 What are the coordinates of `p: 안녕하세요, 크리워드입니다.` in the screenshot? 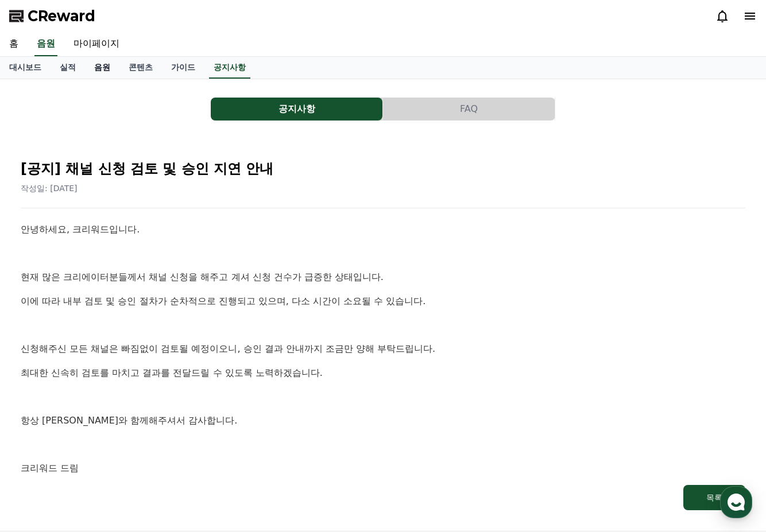 It's located at (383, 230).